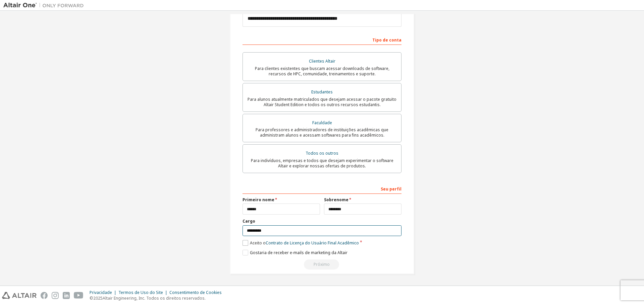  Describe the element at coordinates (257, 243) in the screenshot. I see `font: Aceito o` at that location.